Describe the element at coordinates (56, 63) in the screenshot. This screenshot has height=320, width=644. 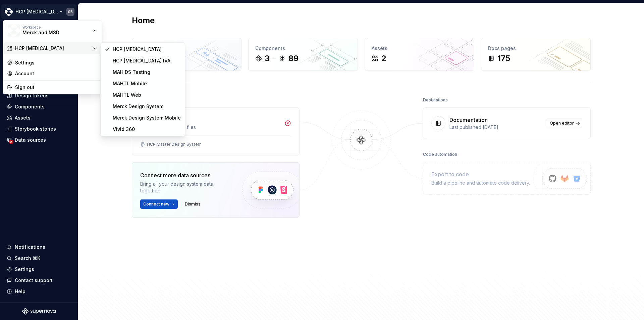
I see `div: Settings` at that location.